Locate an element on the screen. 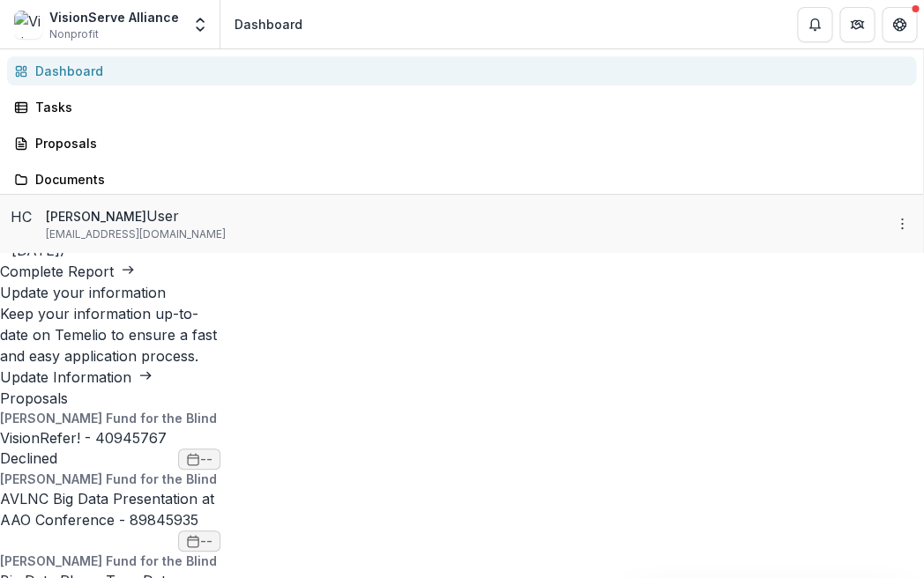 The width and height of the screenshot is (924, 578). div: Helen Chapman is located at coordinates (24, 216).